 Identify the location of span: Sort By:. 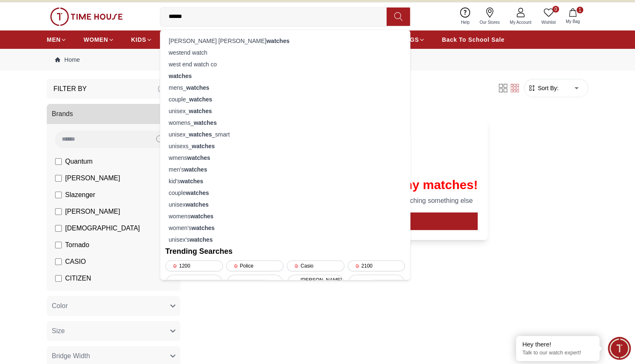
(547, 88).